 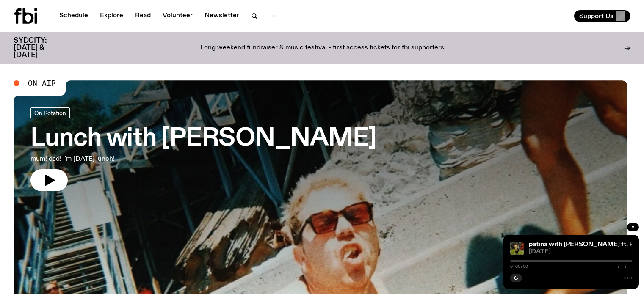 I want to click on a: Explore, so click(x=111, y=16).